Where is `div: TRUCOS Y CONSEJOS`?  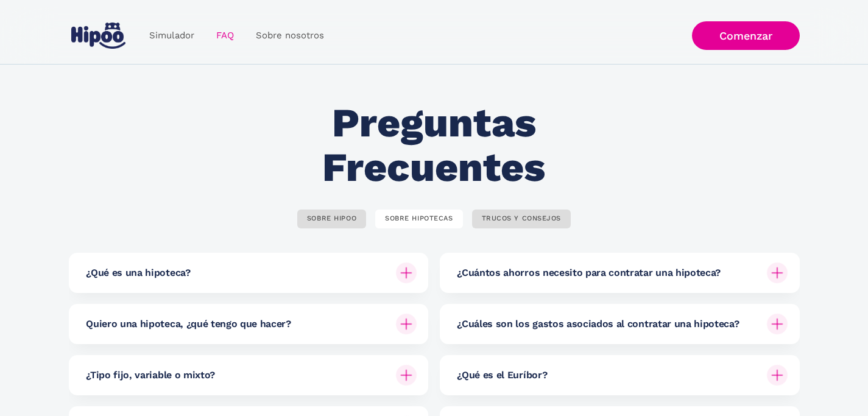 div: TRUCOS Y CONSEJOS is located at coordinates (522, 219).